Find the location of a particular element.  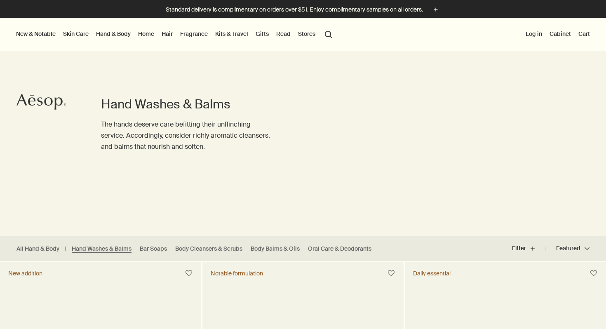

button: Cart is located at coordinates (584, 34).